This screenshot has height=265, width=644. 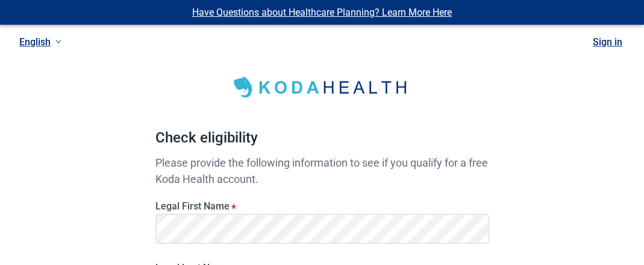 What do you see at coordinates (323, 140) in the screenshot?
I see `h1: Check eligibility` at bounding box center [323, 140].